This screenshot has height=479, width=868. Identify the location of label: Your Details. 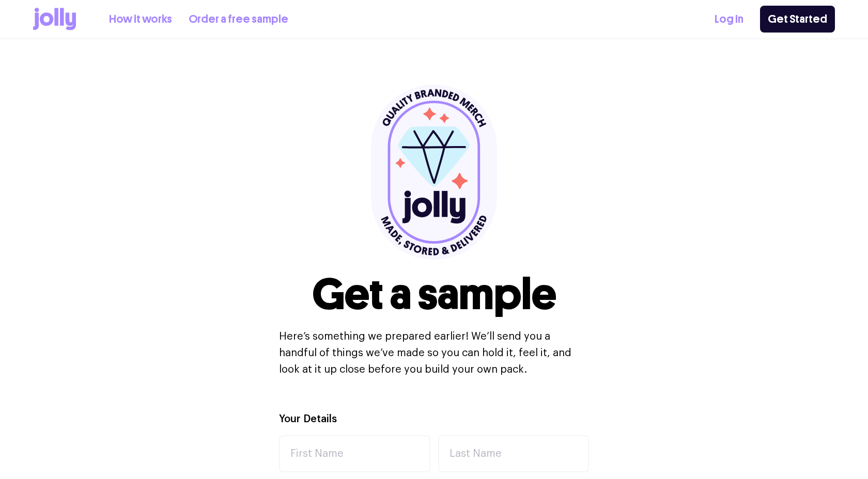
(308, 420).